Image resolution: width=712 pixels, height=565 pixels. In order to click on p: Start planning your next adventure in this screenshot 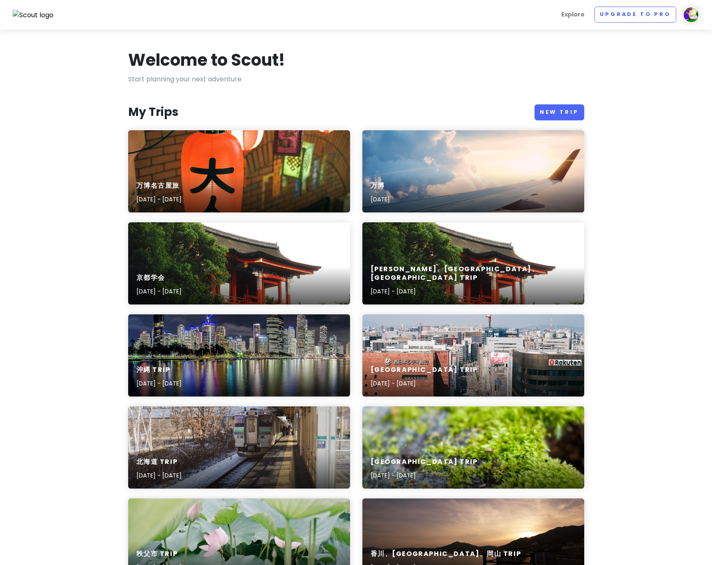, I will do `click(356, 79)`.